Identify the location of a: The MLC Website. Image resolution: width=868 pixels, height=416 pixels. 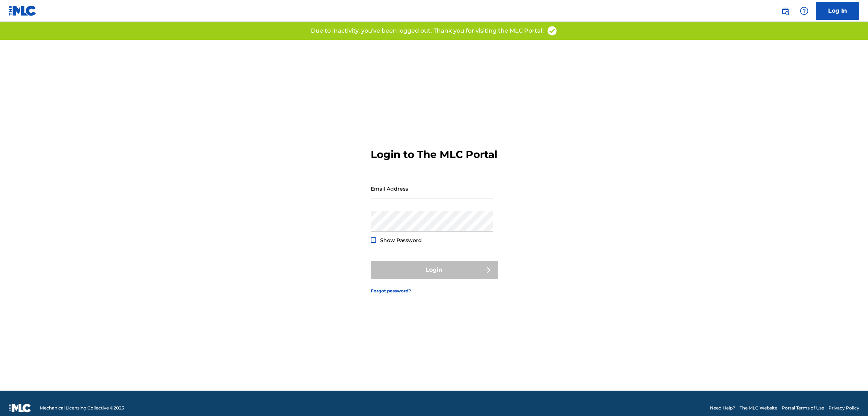
(759, 408).